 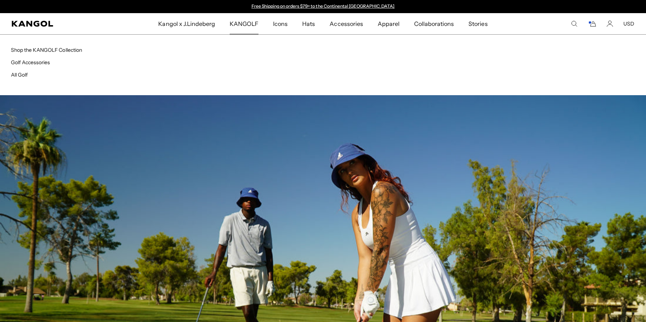 What do you see at coordinates (346, 24) in the screenshot?
I see `a: Accessories` at bounding box center [346, 24].